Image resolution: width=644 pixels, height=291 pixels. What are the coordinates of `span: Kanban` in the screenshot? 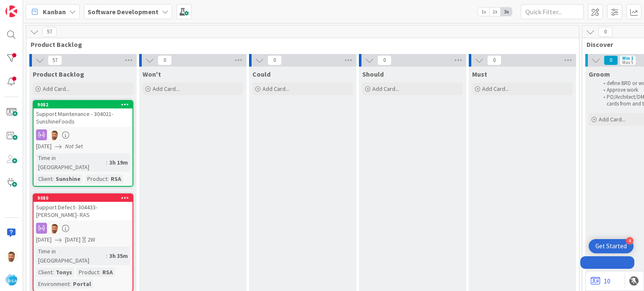 It's located at (54, 11).